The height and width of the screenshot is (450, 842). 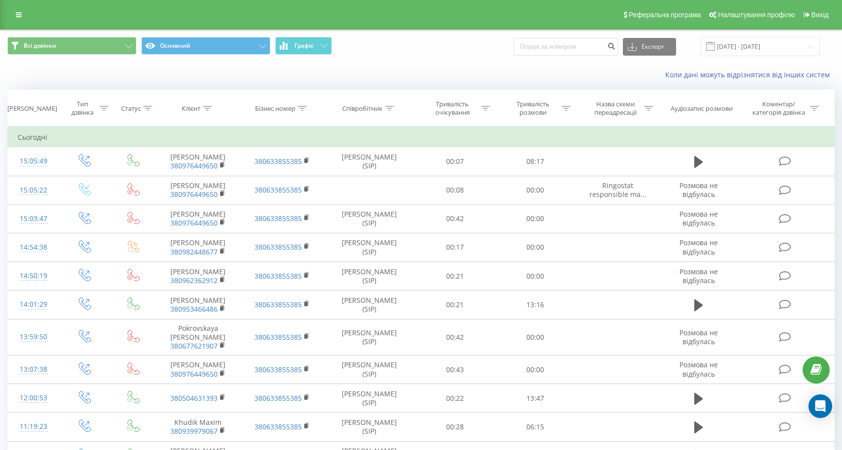 I want to click on button: Всі дзвінки, so click(x=72, y=46).